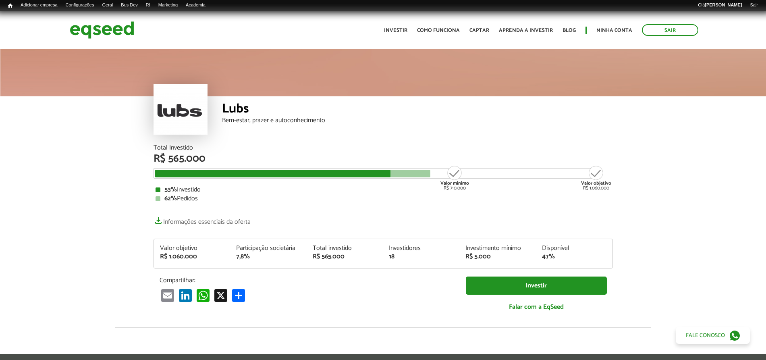 The width and height of the screenshot is (766, 360). What do you see at coordinates (421, 257) in the screenshot?
I see `div: 18` at bounding box center [421, 257].